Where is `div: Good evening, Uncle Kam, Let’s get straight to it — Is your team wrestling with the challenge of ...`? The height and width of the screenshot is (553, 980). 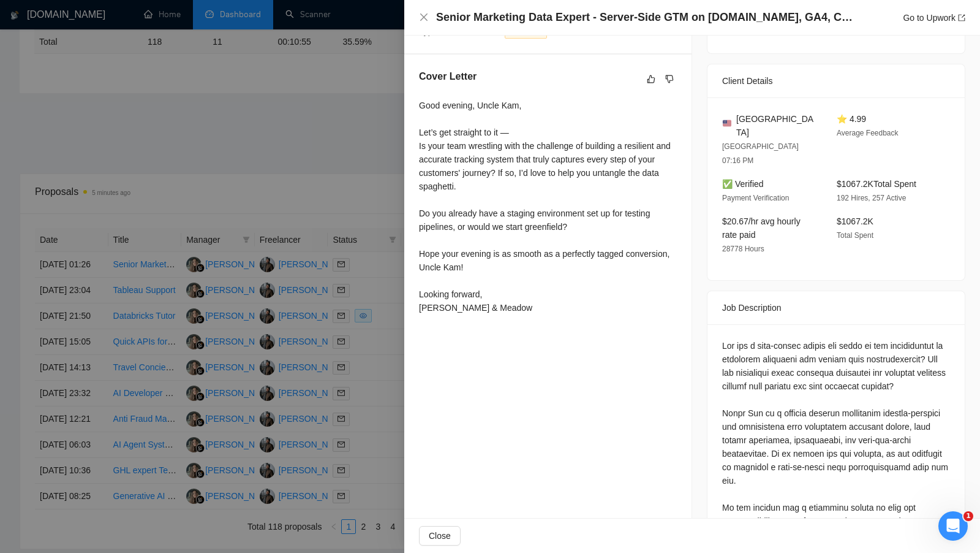
div: Good evening, Uncle Kam, Let’s get straight to it — Is your team wrestling with the challenge of ... is located at coordinates (548, 206).